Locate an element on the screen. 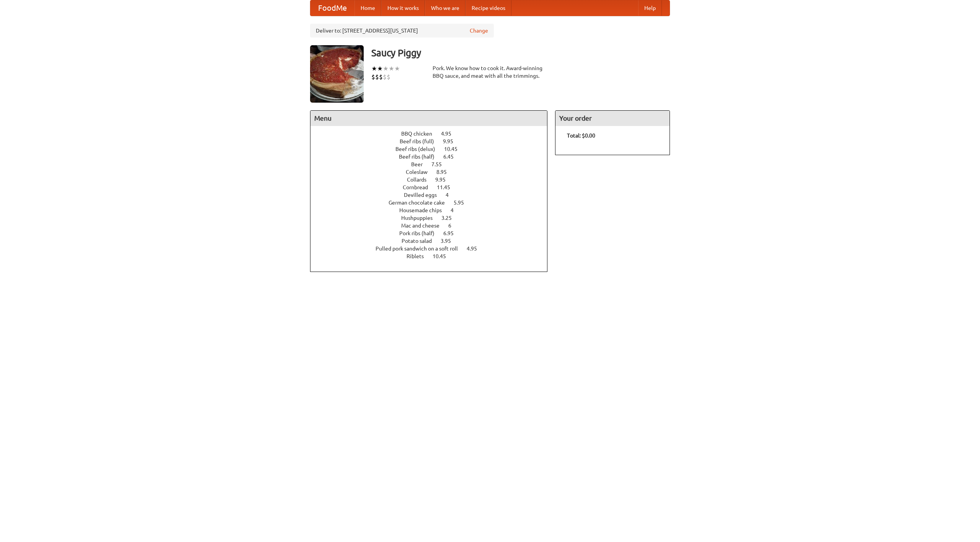  span: 6.95 is located at coordinates (452, 233).